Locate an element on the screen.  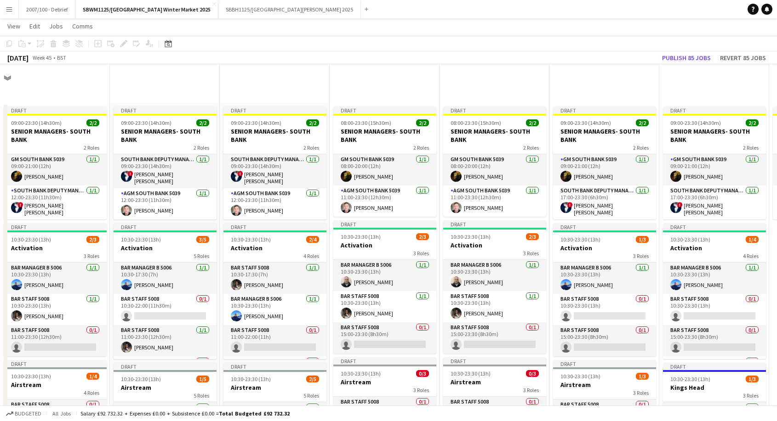
div: Salary £92 732.32 + Expenses £0.00 + Subsistence £0.00 = is located at coordinates (185, 414).